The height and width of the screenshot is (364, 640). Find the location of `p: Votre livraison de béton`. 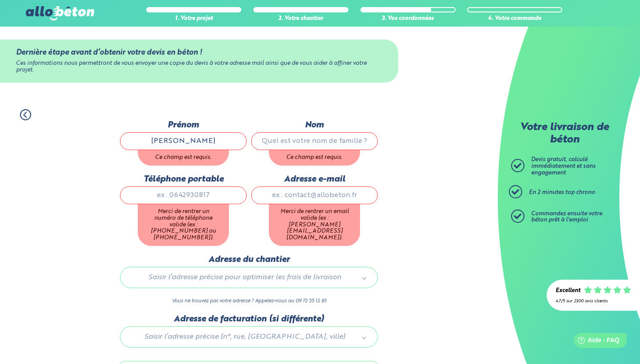

p: Votre livraison de béton is located at coordinates (564, 134).